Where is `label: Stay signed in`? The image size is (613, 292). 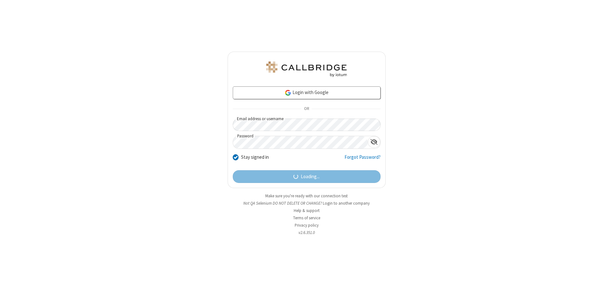 label: Stay signed in is located at coordinates (255, 157).